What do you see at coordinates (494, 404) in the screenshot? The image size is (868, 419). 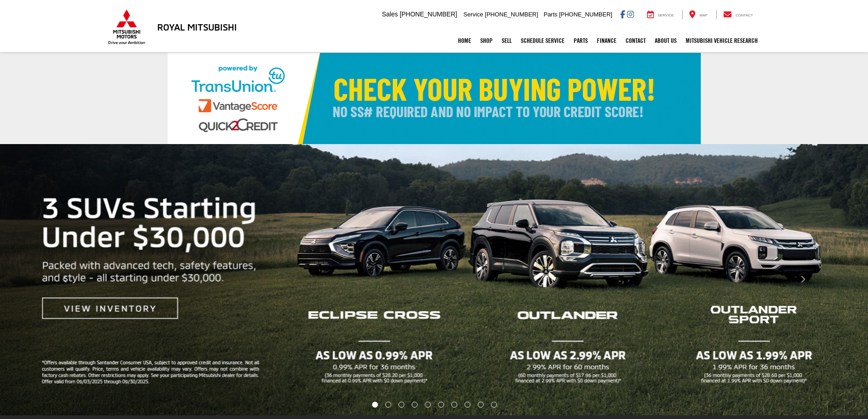 I see `li: Go to slide number 10.` at bounding box center [494, 404].